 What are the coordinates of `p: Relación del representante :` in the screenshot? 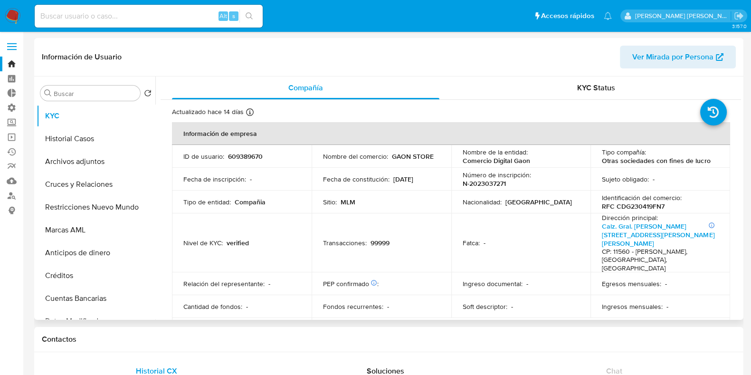 It's located at (224, 284).